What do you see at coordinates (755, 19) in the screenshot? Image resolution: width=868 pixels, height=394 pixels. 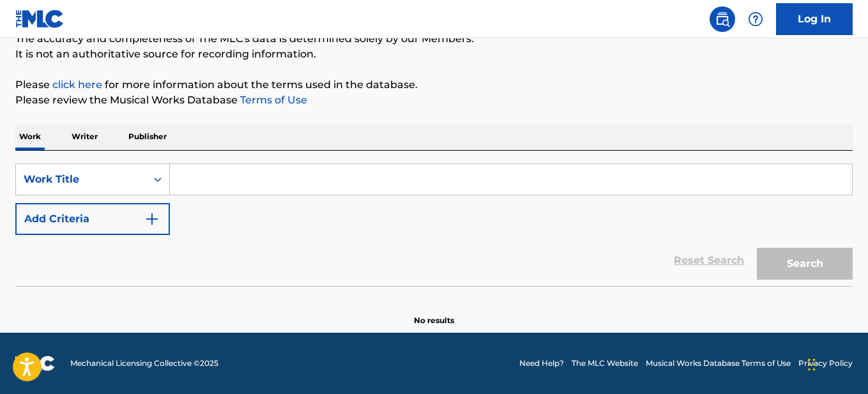 I see `div: Help` at bounding box center [755, 19].